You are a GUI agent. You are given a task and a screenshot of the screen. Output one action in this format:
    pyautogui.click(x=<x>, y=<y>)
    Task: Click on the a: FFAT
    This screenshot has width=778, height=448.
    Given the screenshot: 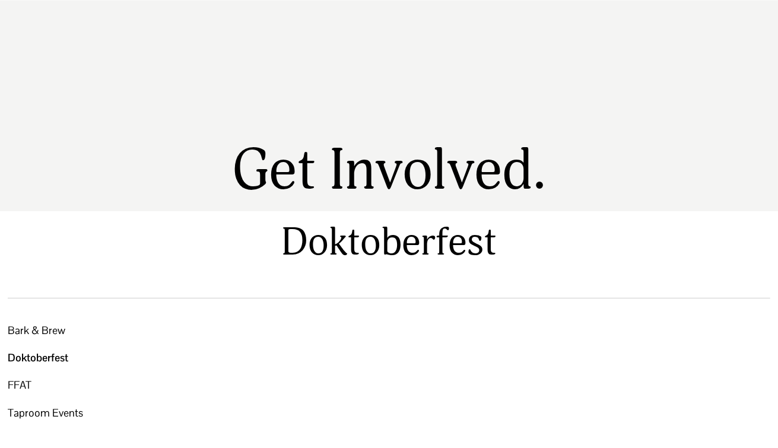 What is the action you would take?
    pyautogui.click(x=73, y=385)
    